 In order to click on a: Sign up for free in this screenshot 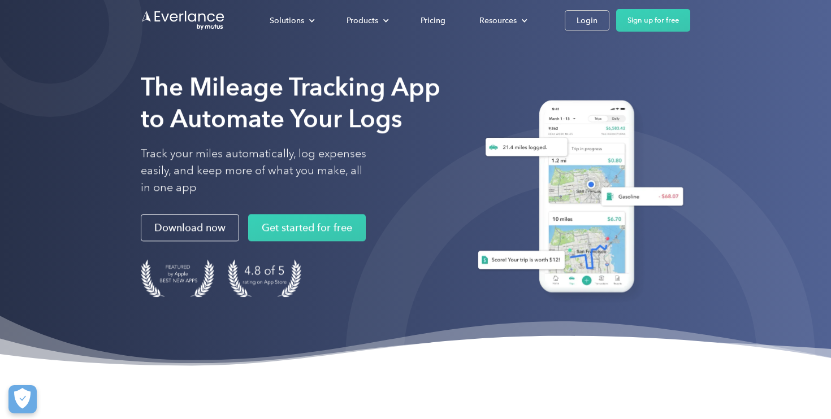, I will do `click(653, 20)`.